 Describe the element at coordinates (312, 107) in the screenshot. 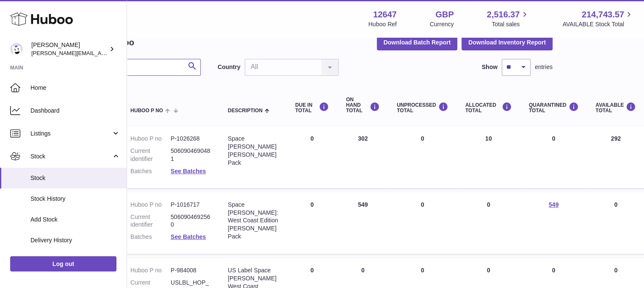

I see `div: DUE IN TOTAL` at that location.